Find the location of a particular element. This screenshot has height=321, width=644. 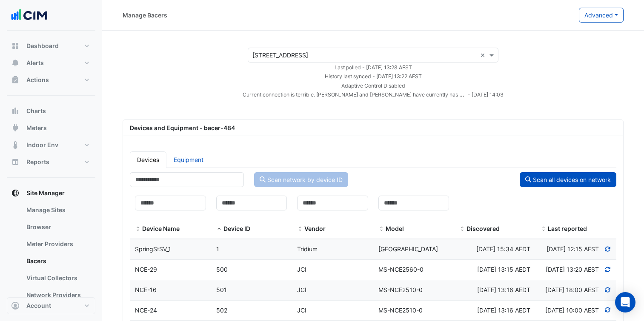

div: Manage Bacers is located at coordinates (145, 15).